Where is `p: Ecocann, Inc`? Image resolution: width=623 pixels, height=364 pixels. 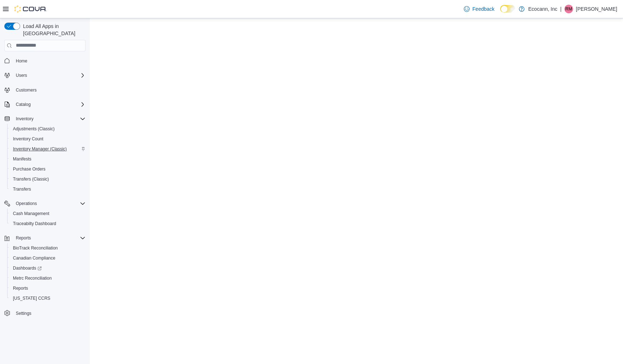
p: Ecocann, Inc is located at coordinates (542, 9).